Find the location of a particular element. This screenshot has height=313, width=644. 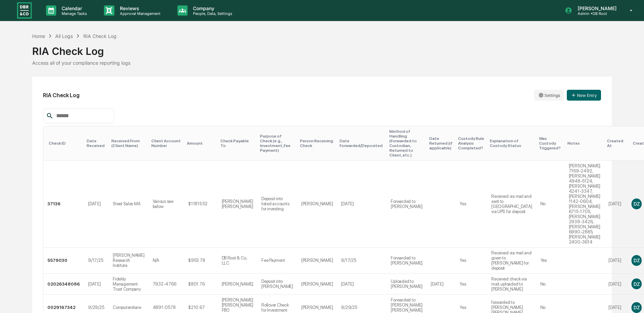

p: Manage Tasks is located at coordinates (73, 13).